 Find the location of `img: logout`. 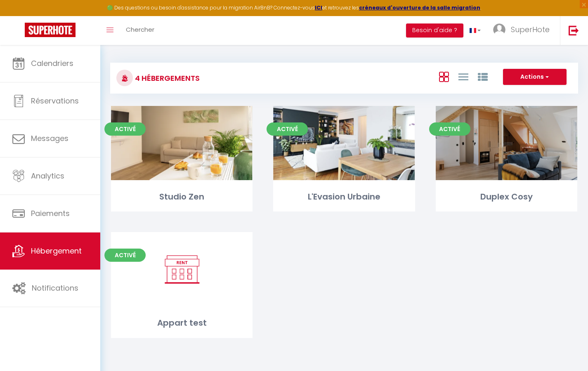

img: logout is located at coordinates (574, 30).